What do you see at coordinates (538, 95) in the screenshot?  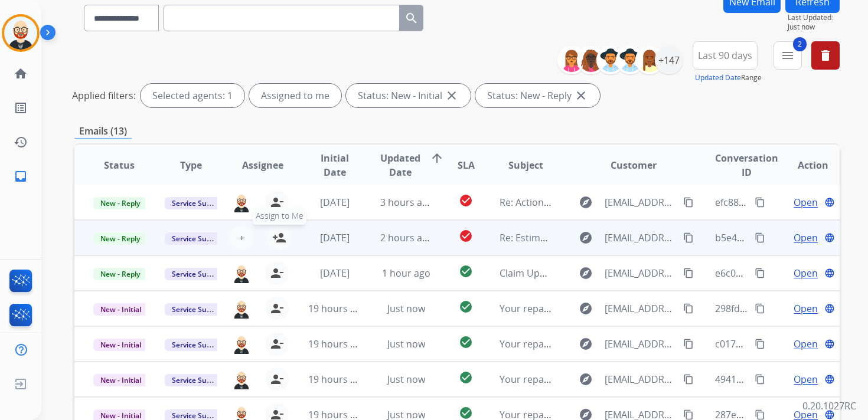 I see `div: Status: New - Reply` at bounding box center [538, 95].